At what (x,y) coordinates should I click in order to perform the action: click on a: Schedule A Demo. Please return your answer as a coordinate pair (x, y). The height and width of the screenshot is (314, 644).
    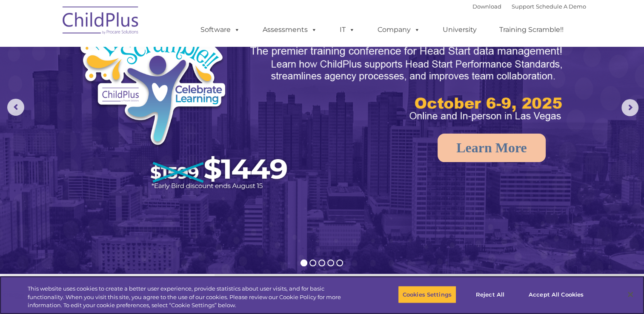
    Looking at the image, I should click on (561, 6).